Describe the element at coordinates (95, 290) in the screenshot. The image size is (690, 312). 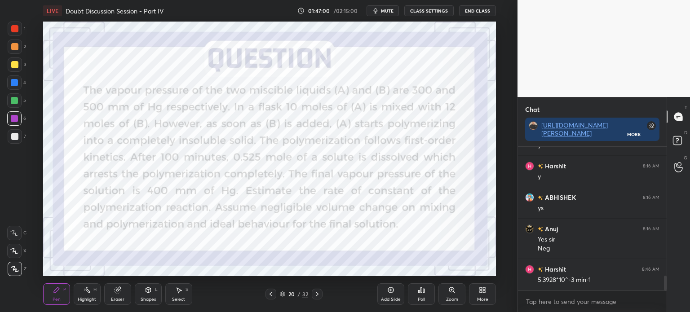
I see `div: H` at that location.